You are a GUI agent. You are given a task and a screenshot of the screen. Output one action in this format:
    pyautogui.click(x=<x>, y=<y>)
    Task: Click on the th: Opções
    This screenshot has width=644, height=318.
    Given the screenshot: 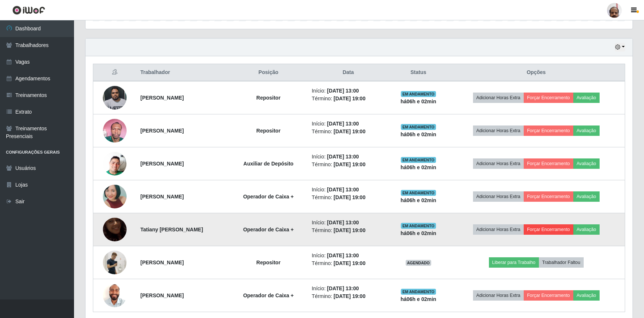 What is the action you would take?
    pyautogui.click(x=536, y=73)
    